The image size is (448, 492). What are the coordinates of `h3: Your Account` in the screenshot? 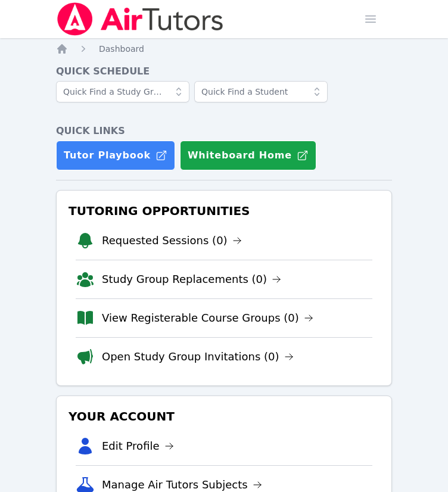 It's located at (224, 417).